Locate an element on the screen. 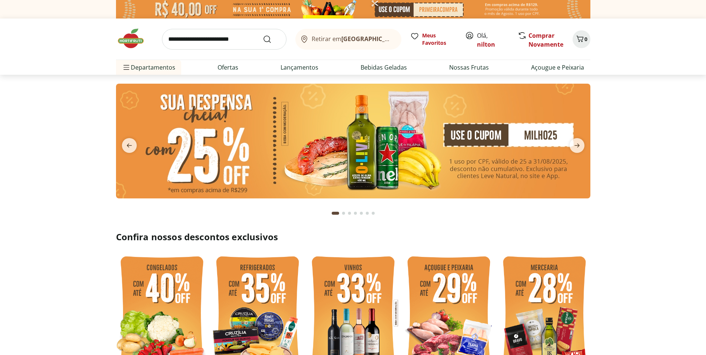  a: Lançamentos is located at coordinates (299, 67).